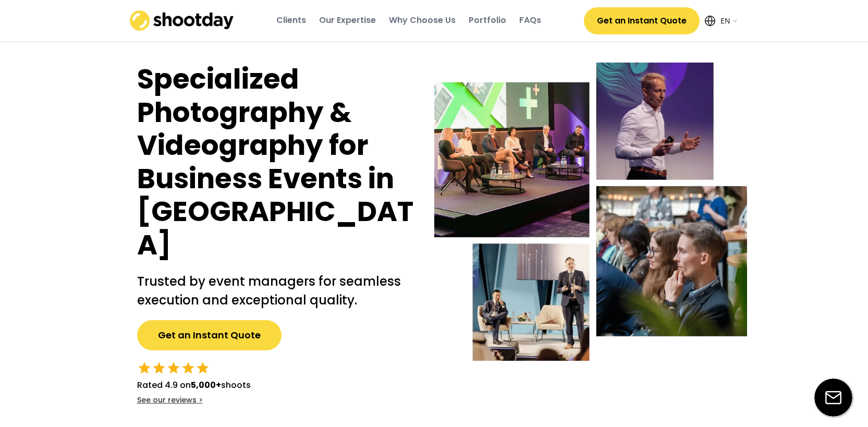 This screenshot has height=427, width=868. I want to click on div: Portfolio, so click(487, 20).